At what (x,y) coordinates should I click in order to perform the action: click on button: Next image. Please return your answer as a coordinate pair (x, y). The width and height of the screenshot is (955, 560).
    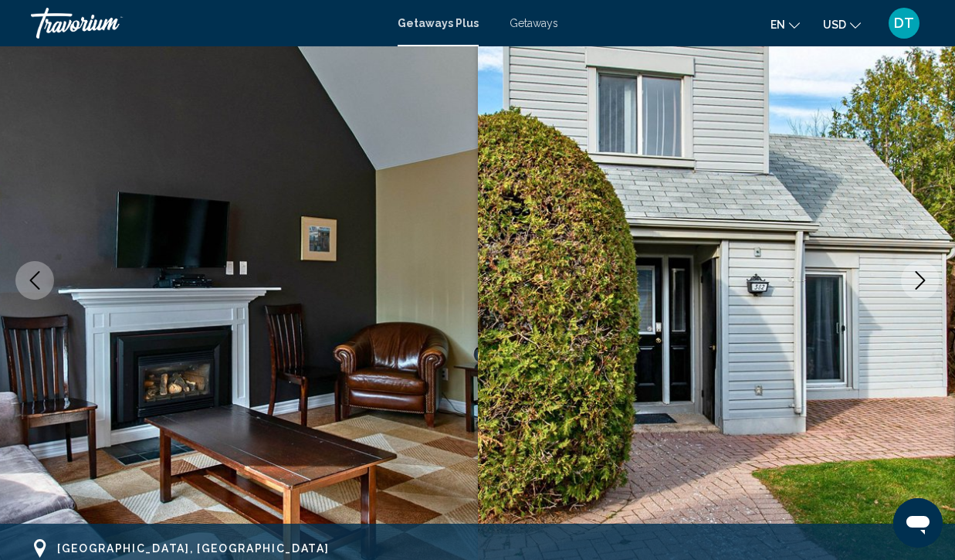
    Looking at the image, I should click on (920, 280).